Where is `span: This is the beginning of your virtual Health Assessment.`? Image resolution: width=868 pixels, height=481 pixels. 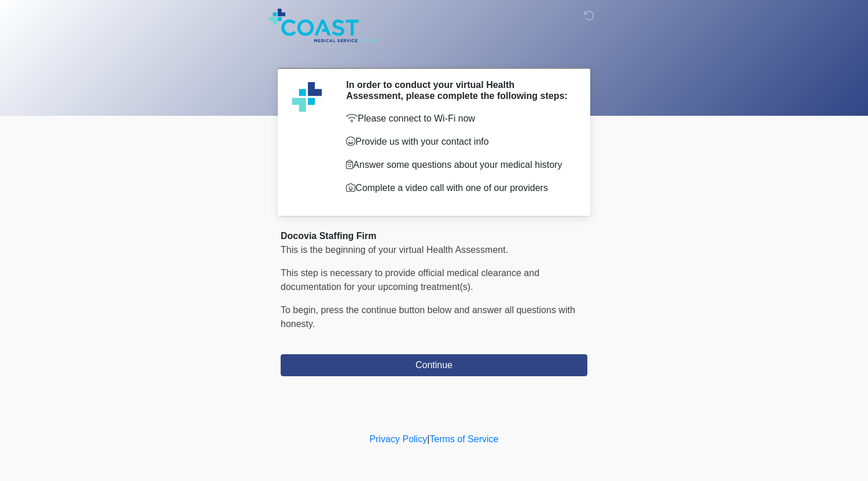
span: This is the beginning of your virtual Health Assessment. is located at coordinates (394, 250).